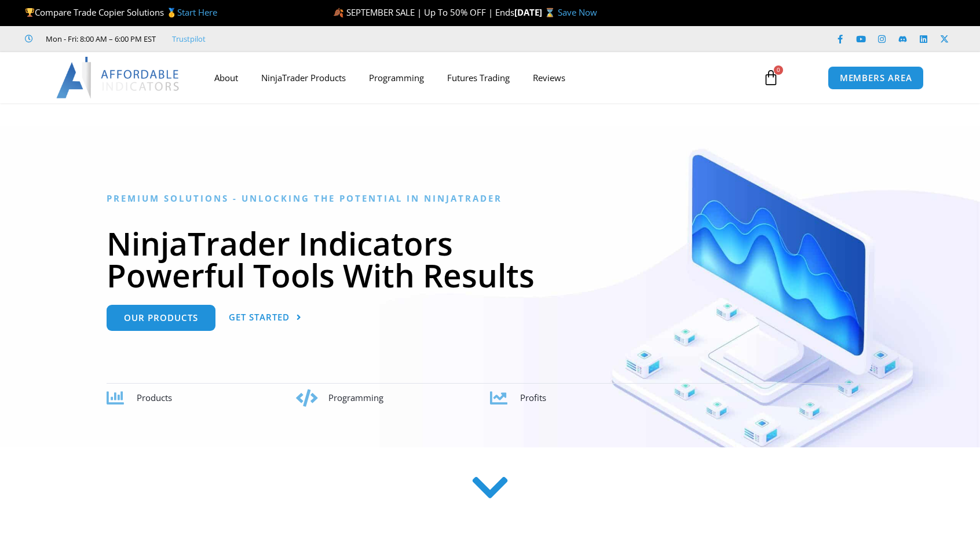 The height and width of the screenshot is (554, 980). Describe the element at coordinates (476, 77) in the screenshot. I see `nav: Menu` at that location.